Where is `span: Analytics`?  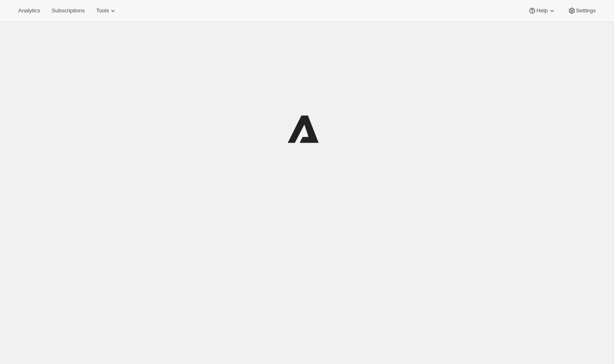
span: Analytics is located at coordinates (29, 11).